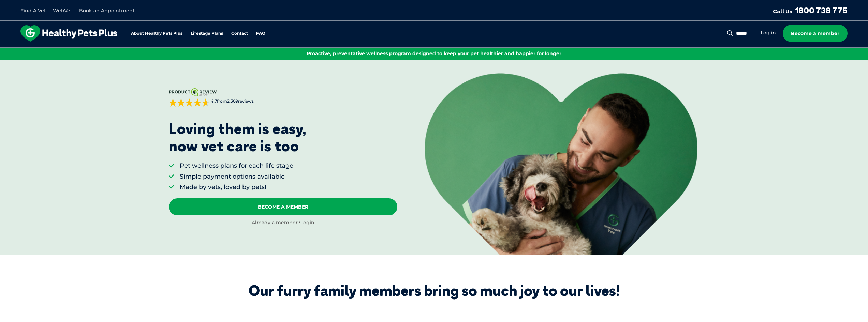 Image resolution: width=868 pixels, height=322 pixels. Describe the element at coordinates (189, 103) in the screenshot. I see `div: 4.7 out of 5 stars` at that location.